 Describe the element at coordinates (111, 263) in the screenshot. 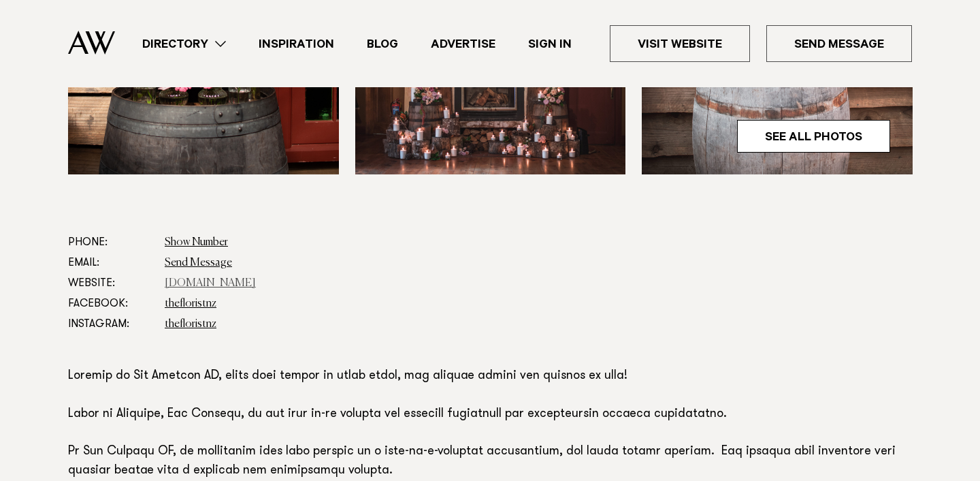

I see `dt: Email:` at that location.